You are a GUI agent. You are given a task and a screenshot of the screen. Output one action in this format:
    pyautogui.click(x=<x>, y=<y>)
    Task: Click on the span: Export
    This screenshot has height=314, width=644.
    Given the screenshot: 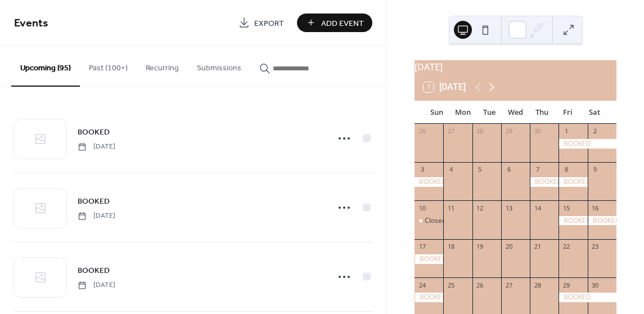 What is the action you would take?
    pyautogui.click(x=269, y=23)
    